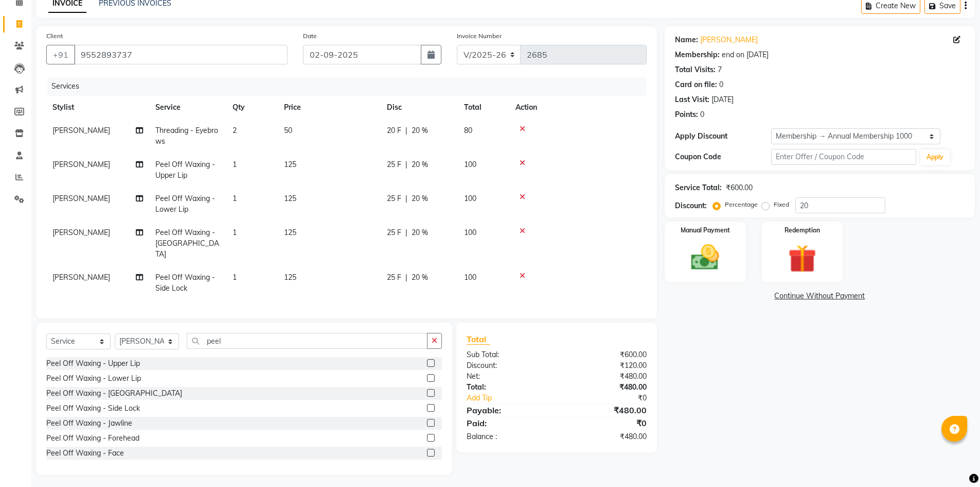 This screenshot has height=487, width=980. I want to click on button: +91, so click(61, 54).